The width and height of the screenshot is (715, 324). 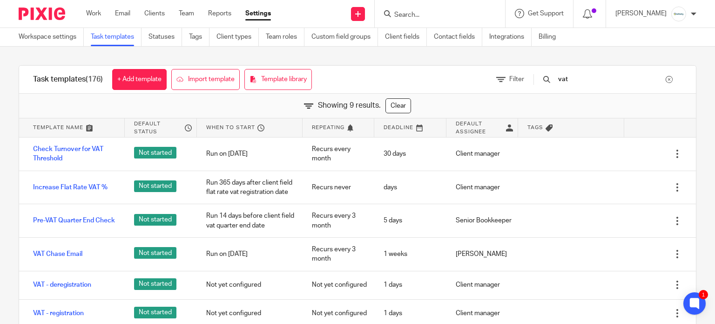 What do you see at coordinates (70, 187) in the screenshot?
I see `a: Increase Flat Rate VAT %` at bounding box center [70, 187].